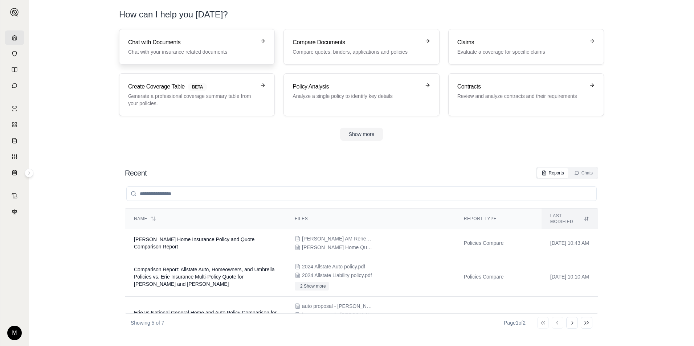  Describe the element at coordinates (337, 275) in the screenshot. I see `span: 2024 Allstate Liability policy.pdf` at that location.